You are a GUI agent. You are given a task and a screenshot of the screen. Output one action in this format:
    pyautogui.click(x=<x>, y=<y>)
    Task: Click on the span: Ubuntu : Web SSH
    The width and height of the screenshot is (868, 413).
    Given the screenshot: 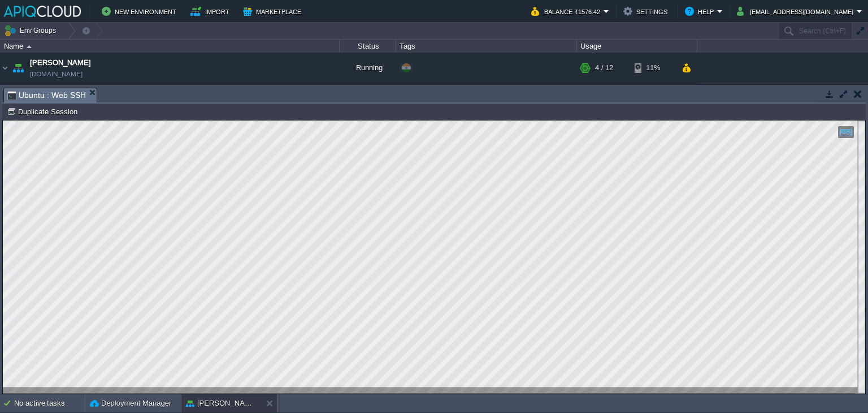 What is the action you would take?
    pyautogui.click(x=46, y=95)
    